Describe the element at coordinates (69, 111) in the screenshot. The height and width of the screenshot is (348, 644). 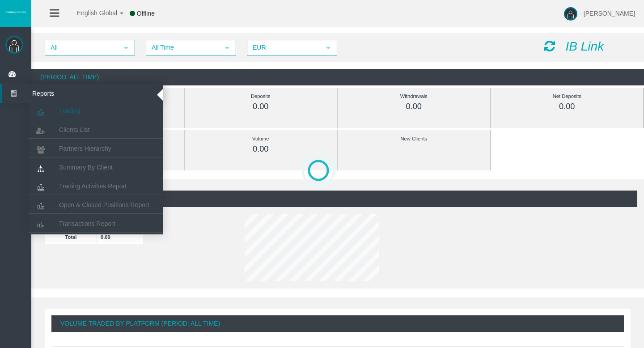
I see `span: Trading` at that location.